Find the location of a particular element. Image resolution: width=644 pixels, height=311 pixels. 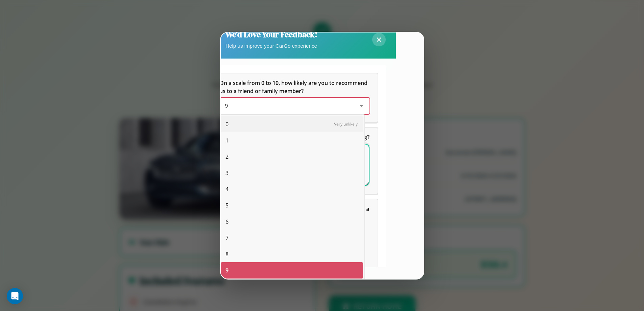

div: 3 is located at coordinates (292, 173).